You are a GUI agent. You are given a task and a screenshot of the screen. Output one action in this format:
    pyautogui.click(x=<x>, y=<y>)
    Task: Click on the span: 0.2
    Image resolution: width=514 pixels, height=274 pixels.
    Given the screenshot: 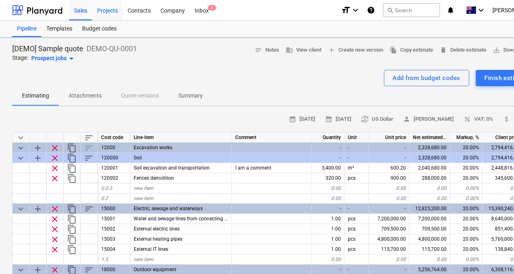 What is the action you would take?
    pyautogui.click(x=104, y=198)
    